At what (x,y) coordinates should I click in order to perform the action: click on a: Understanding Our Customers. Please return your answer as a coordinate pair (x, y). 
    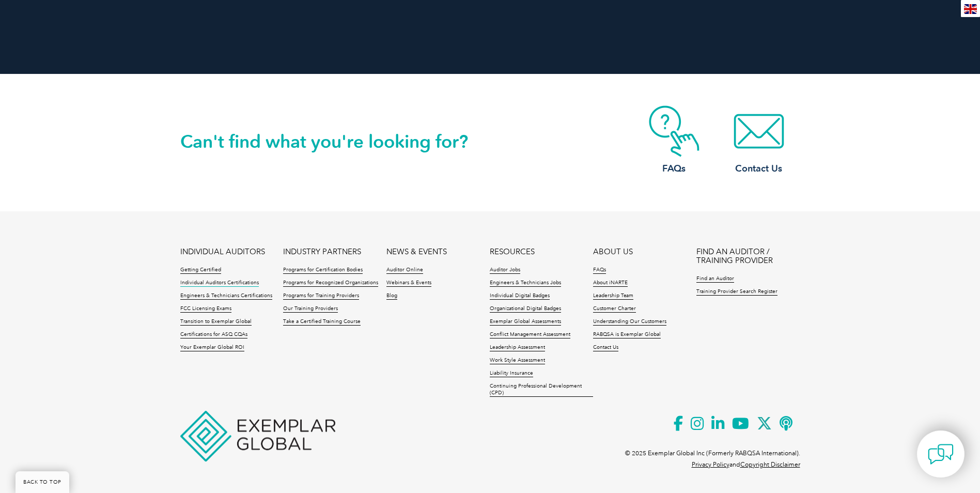
    Looking at the image, I should click on (629, 322).